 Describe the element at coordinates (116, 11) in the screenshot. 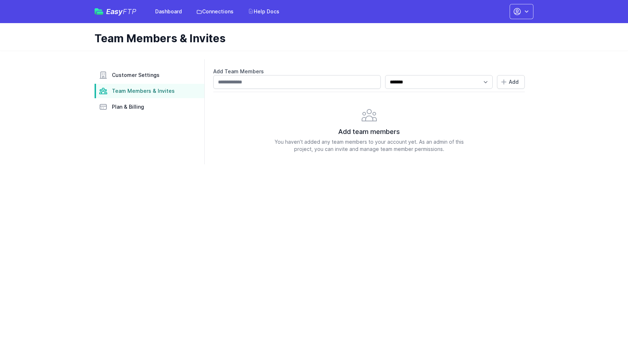

I see `a: EasyFTP` at that location.